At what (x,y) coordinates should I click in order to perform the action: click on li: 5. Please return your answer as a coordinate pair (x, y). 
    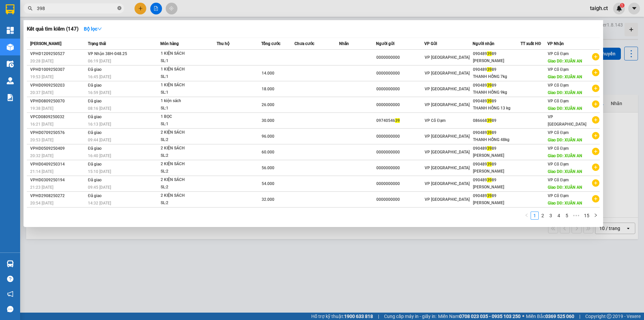
    Looking at the image, I should click on (567, 216).